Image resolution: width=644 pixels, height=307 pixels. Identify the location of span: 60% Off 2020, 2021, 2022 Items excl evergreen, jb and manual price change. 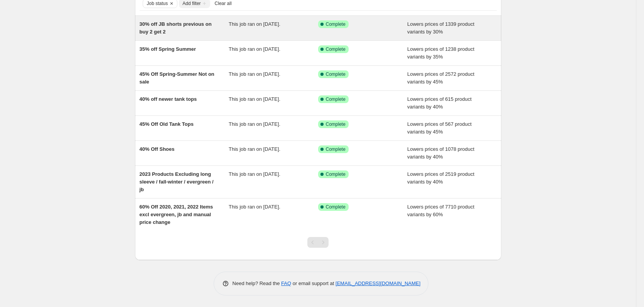
(176, 215).